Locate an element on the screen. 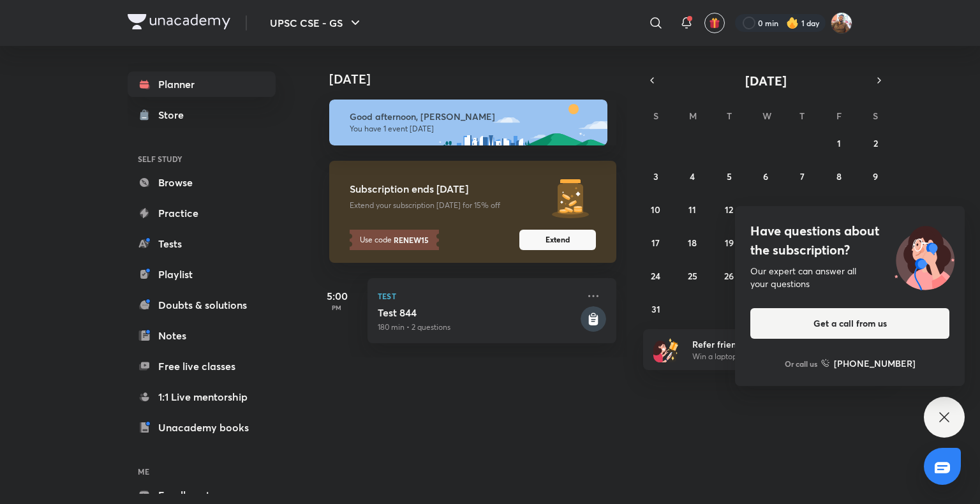 The width and height of the screenshot is (980, 504). abbr: August 8, 2025 is located at coordinates (838, 176).